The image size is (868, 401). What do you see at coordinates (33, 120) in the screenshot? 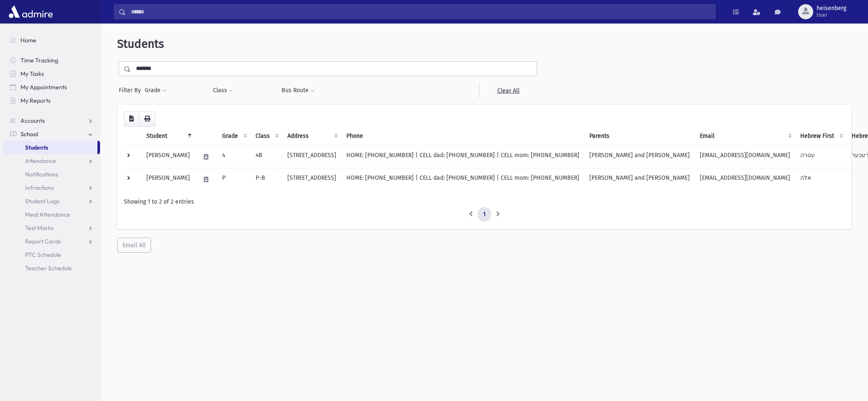
I see `span: Accounts` at bounding box center [33, 120].